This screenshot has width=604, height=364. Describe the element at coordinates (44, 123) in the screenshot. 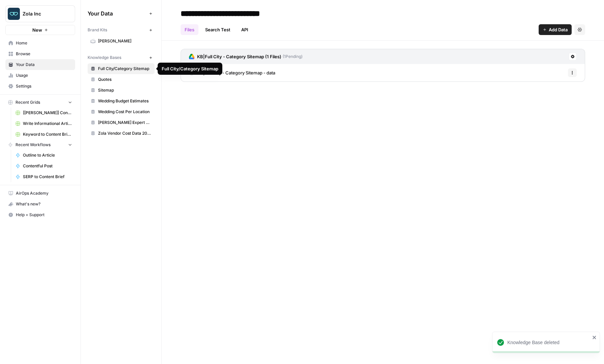

I see `a: Write Informational Article` at that location.